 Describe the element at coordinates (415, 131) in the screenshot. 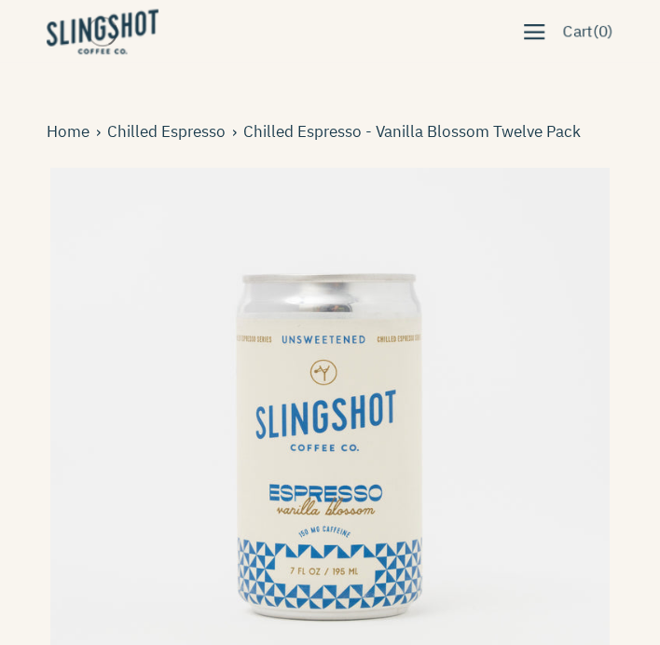

I see `span: Chilled Espresso - Vanilla Blossom Twelve Pack` at that location.